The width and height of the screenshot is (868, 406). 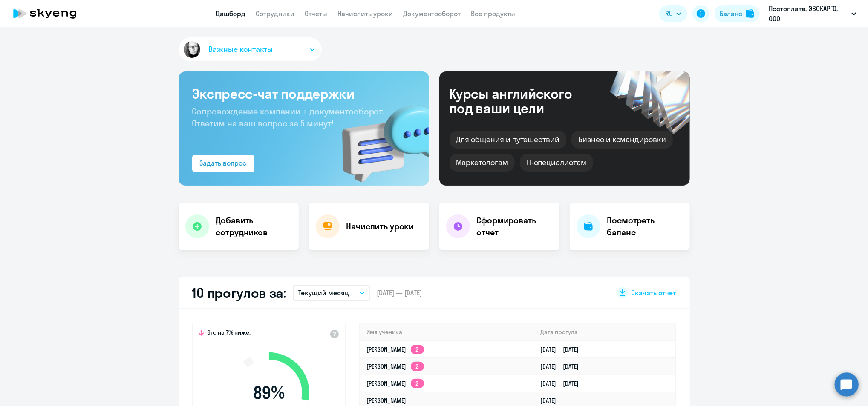 What do you see at coordinates (254, 227) in the screenshot?
I see `h4: Добавить сотрудников` at bounding box center [254, 227].